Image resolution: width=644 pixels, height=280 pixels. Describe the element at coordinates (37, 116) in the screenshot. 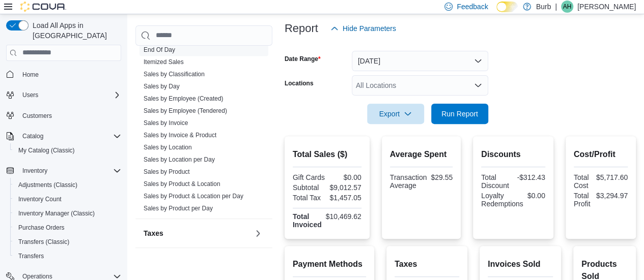

I see `a: Customers` at that location.